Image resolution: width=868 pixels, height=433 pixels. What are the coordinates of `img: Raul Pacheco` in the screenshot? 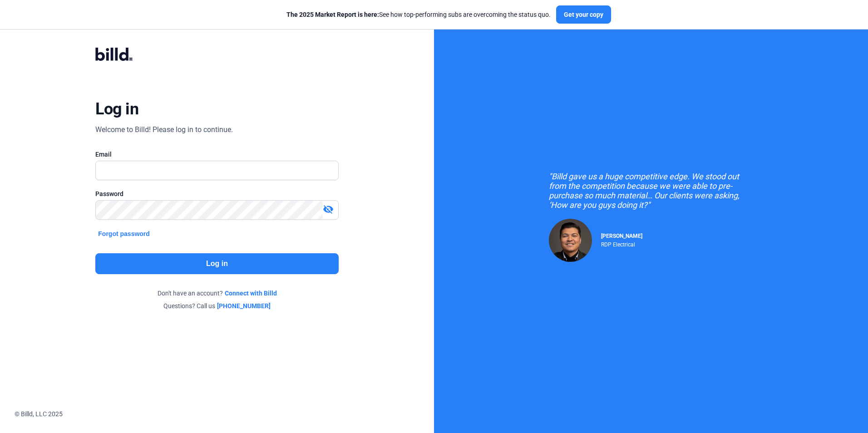 It's located at (571, 240).